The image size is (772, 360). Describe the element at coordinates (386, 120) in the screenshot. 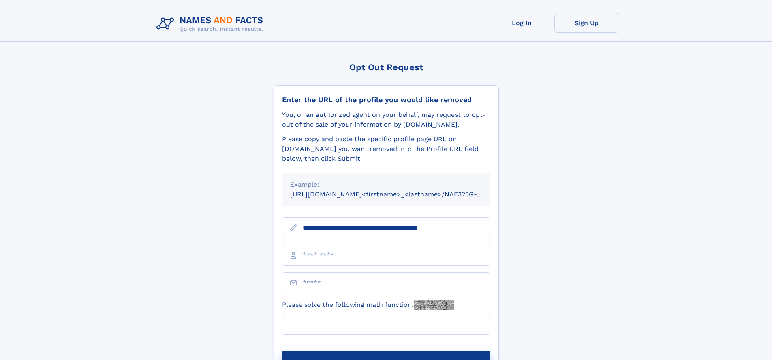

I see `div: You, or an authorized agent on your behalf, may request to opt-out of the sale of your informatio...` at that location.